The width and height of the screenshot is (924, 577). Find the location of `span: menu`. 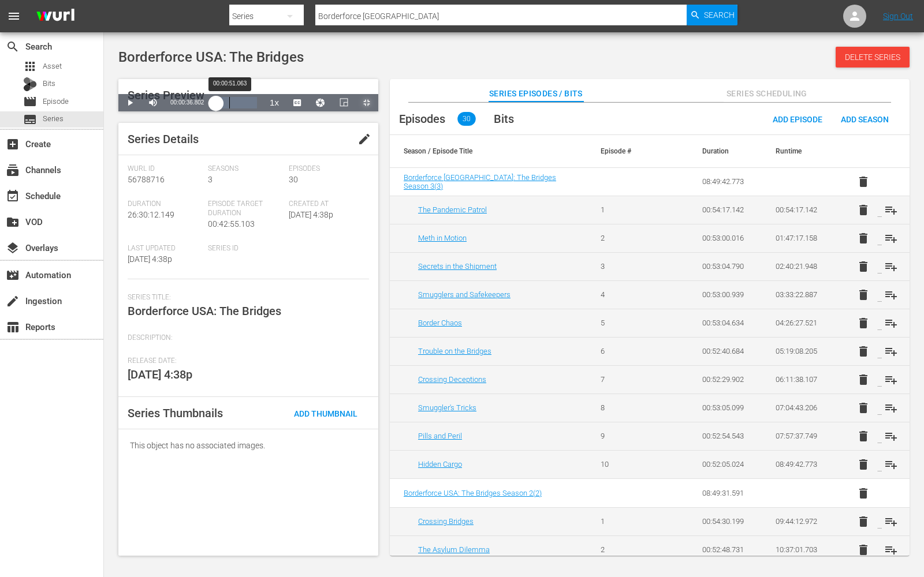

span: menu is located at coordinates (14, 16).